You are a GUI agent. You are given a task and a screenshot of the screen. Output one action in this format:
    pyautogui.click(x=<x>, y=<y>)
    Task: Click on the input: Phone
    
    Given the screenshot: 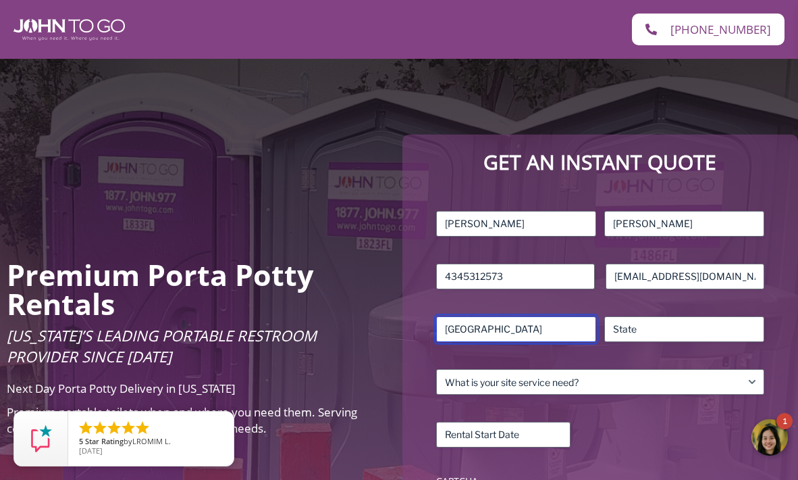 What is the action you would take?
    pyautogui.click(x=515, y=276)
    